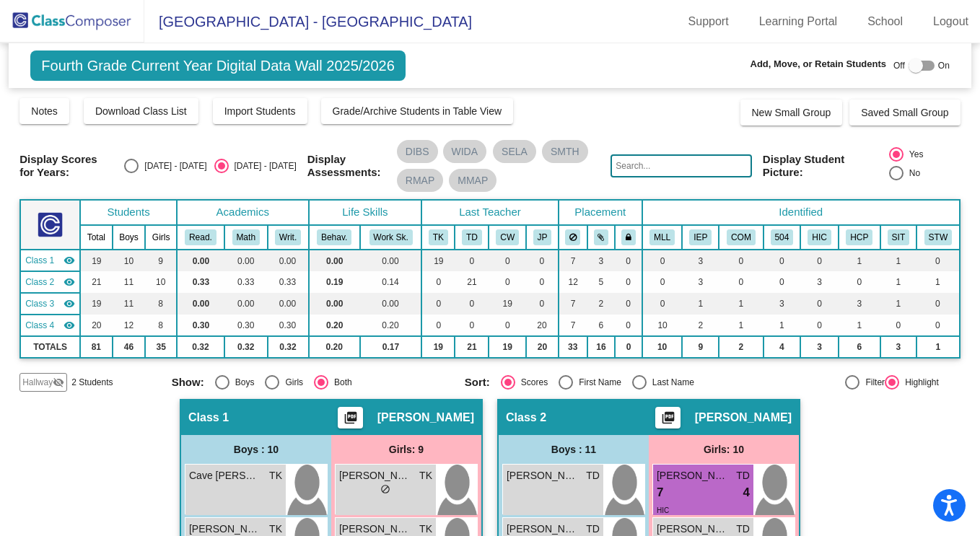  What do you see at coordinates (950, 22) in the screenshot?
I see `a: Logout` at bounding box center [950, 22].